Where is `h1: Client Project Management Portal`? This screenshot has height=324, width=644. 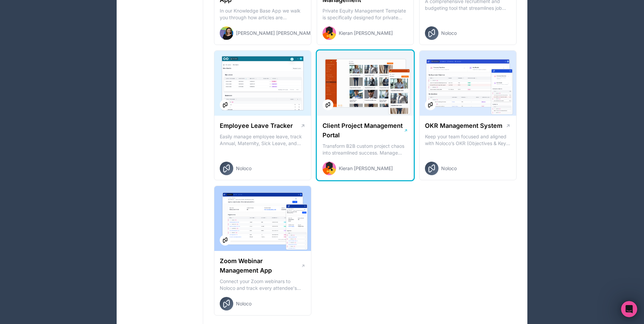
h1: Client Project Management Portal is located at coordinates (363, 131).